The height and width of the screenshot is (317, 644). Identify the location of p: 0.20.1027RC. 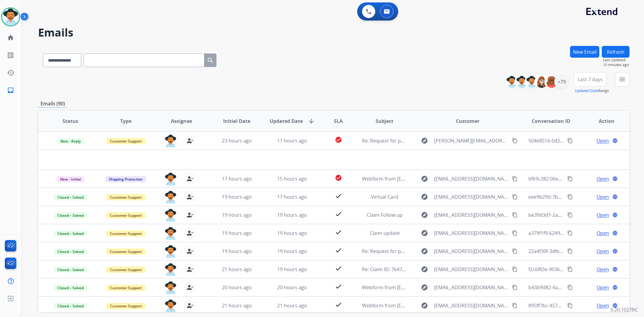
(624, 309).